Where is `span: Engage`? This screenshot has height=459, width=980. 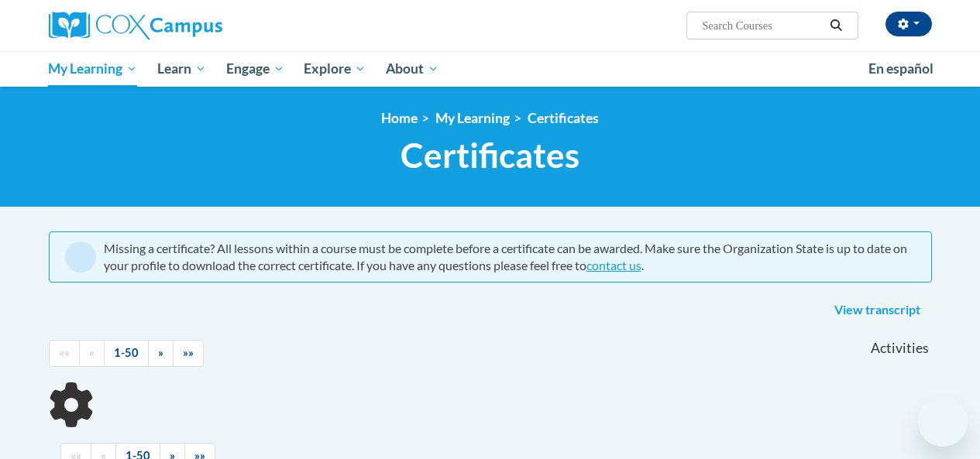
span: Engage is located at coordinates (255, 69).